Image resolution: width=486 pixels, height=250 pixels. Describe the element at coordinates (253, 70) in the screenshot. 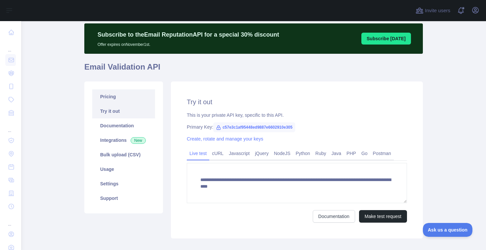

I see `h1: Email Validation API` at that location.